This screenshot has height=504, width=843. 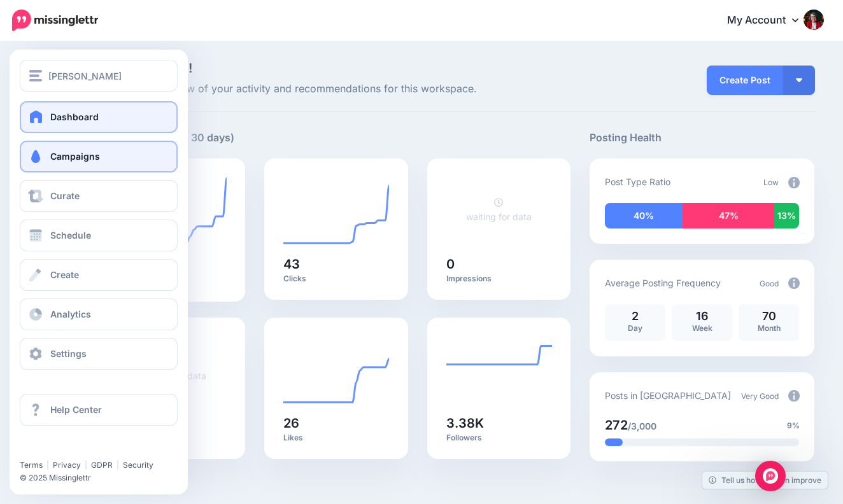 What do you see at coordinates (103, 478) in the screenshot?
I see `li: © 2025 Missinglettr` at bounding box center [103, 478].